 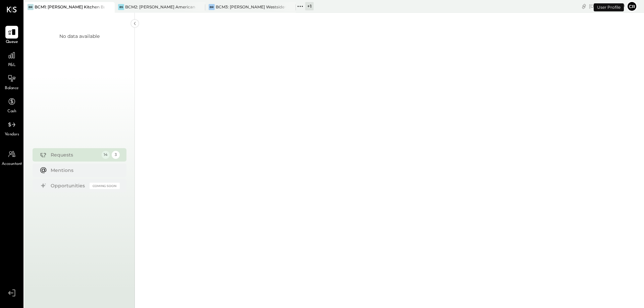 What do you see at coordinates (11, 65) in the screenshot?
I see `span: P&L` at bounding box center [11, 65].